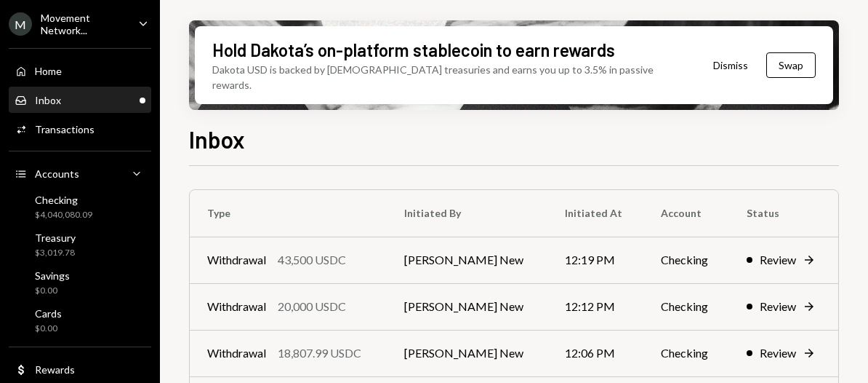 The width and height of the screenshot is (868, 383). What do you see at coordinates (791, 65) in the screenshot?
I see `button: Swap` at bounding box center [791, 65].